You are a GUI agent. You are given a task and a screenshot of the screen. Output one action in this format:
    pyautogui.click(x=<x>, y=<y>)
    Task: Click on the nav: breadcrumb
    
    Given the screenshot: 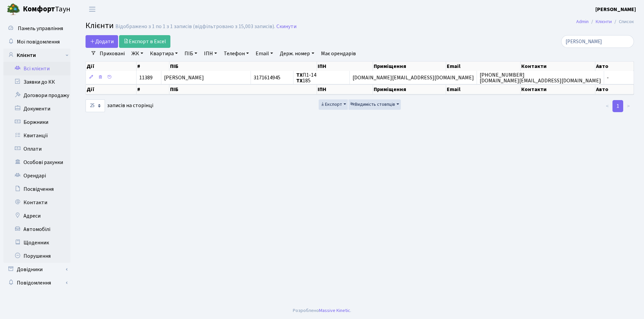 What is the action you would take?
    pyautogui.click(x=605, y=22)
    